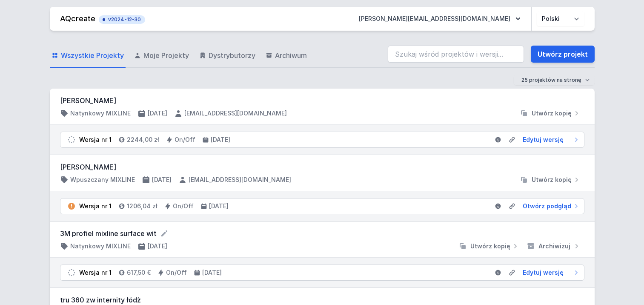 This screenshot has width=644, height=305. What do you see at coordinates (143, 139) in the screenshot?
I see `h4: 2244,00 zł` at bounding box center [143, 139].